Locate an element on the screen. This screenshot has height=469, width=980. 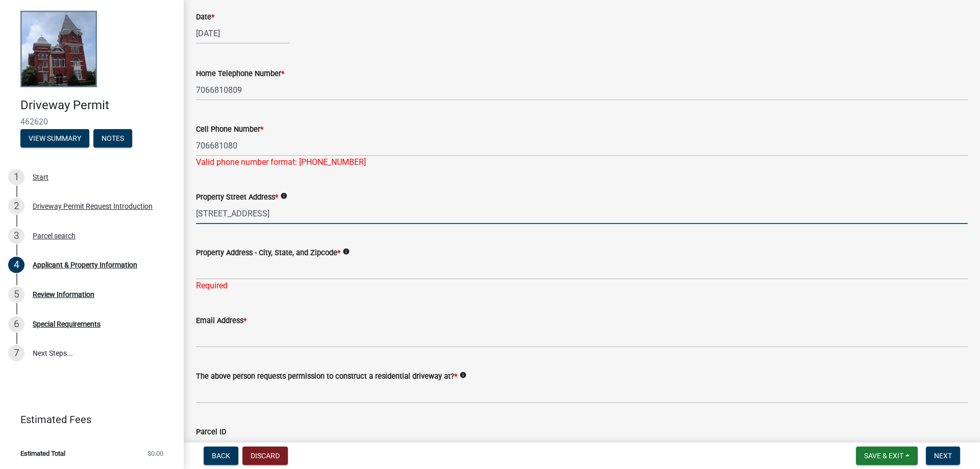
label: Cell Phone Number is located at coordinates (230, 130).